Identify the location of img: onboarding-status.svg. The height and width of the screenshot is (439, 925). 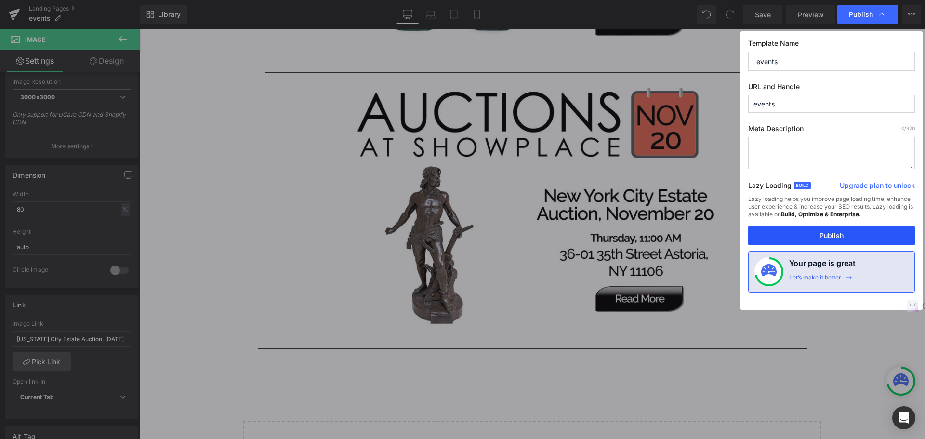
(769, 272).